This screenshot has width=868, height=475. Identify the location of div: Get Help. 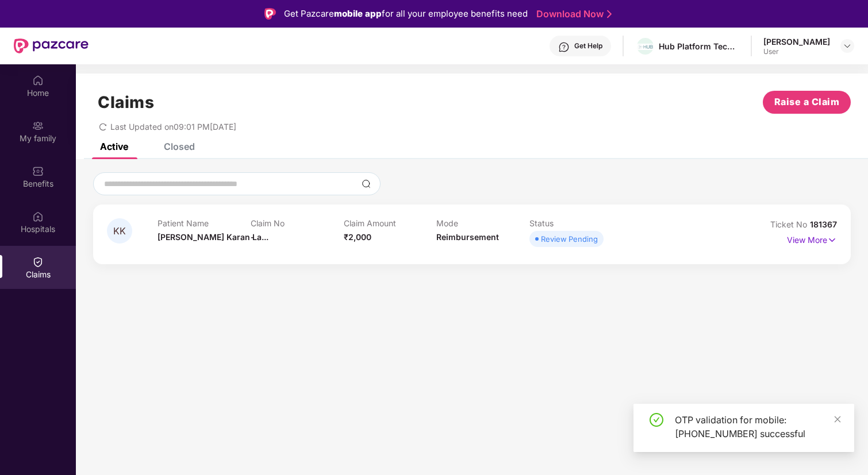
(588, 46).